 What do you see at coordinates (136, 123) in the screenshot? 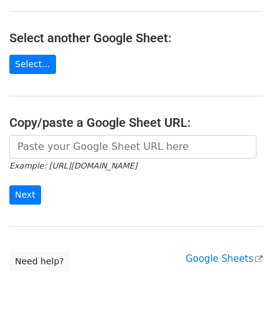
I see `h4: Copy/paste a Google Sheet URL:` at bounding box center [136, 123].